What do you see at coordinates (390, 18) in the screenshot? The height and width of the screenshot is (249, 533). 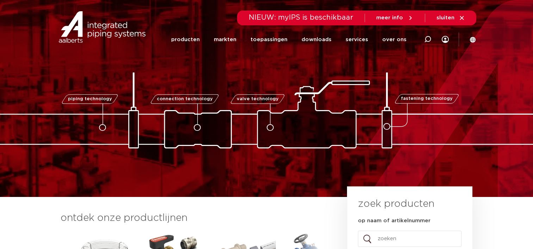 I see `span: meer info` at bounding box center [390, 18].